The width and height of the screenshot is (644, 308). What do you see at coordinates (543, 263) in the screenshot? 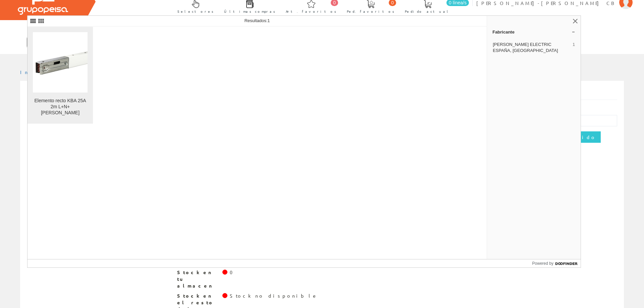
I see `span: Powered by` at bounding box center [543, 263].